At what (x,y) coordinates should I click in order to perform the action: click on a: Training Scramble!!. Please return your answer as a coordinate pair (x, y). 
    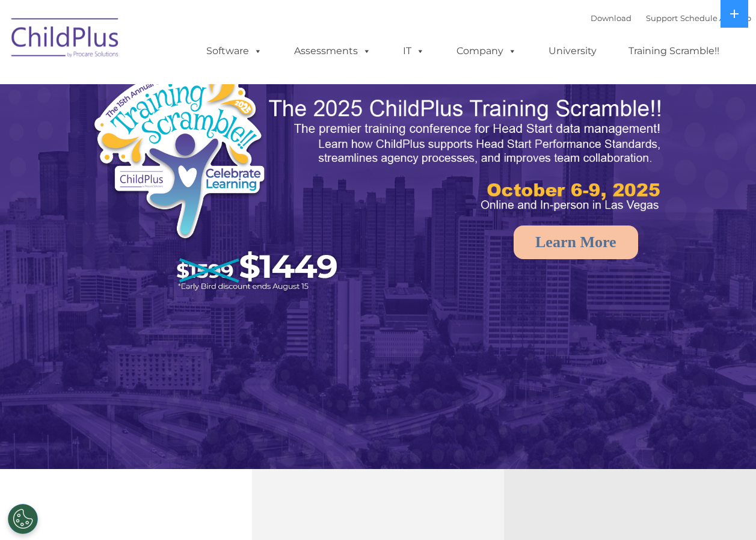
    Looking at the image, I should click on (674, 51).